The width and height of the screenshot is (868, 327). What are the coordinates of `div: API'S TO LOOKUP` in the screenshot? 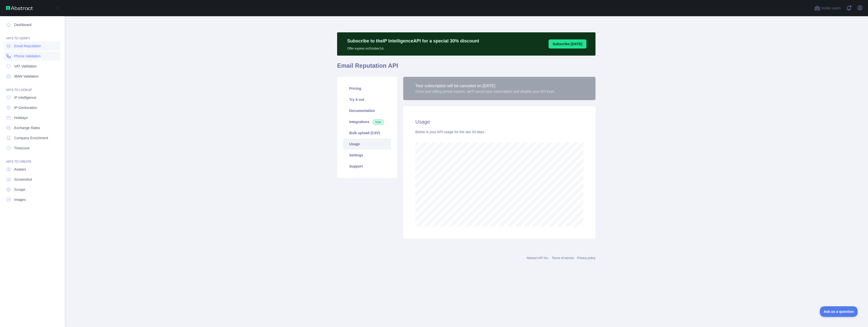 It's located at (32, 87).